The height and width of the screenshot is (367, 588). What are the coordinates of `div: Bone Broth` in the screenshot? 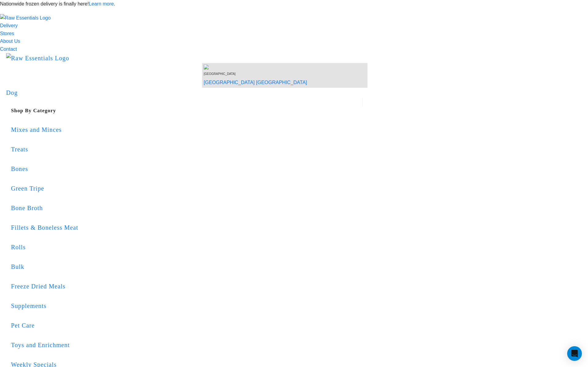 It's located at (187, 208).